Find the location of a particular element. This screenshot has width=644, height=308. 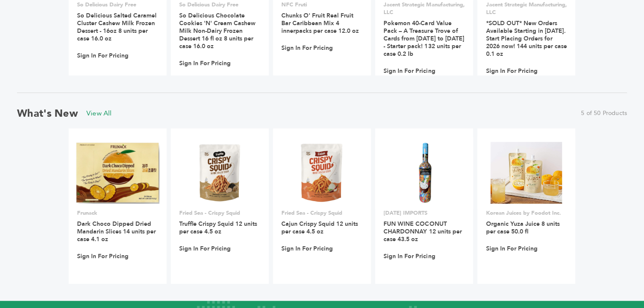

img: Truffle Crispy Squid 12 units per case 4.5 oz is located at coordinates (220, 172).